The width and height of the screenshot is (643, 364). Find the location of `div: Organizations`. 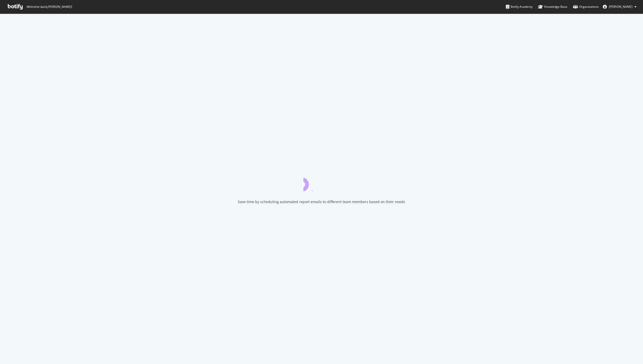

div: Organizations is located at coordinates (586, 7).